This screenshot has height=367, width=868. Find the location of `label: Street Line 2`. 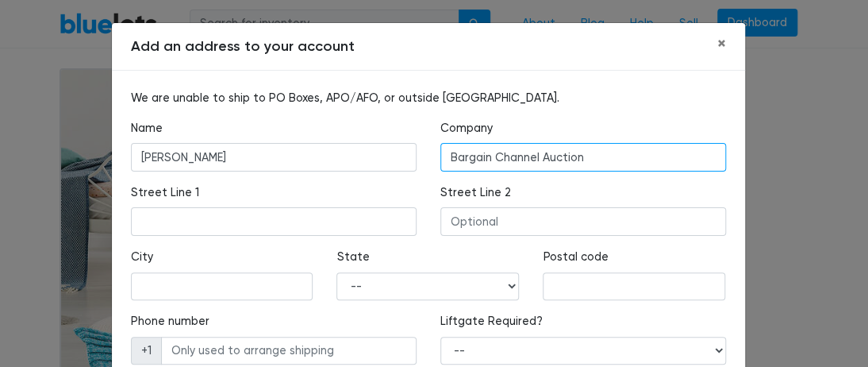

label: Street Line 2 is located at coordinates (476, 193).